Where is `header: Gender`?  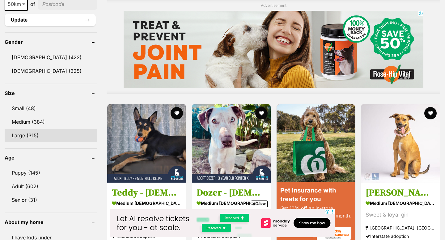
header: Gender is located at coordinates (51, 42).